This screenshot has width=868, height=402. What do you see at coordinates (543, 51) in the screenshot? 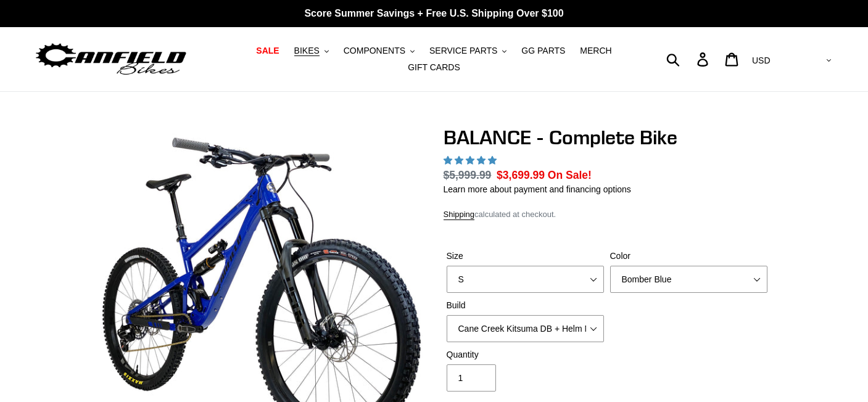
I see `span: GG PARTS` at bounding box center [543, 51].